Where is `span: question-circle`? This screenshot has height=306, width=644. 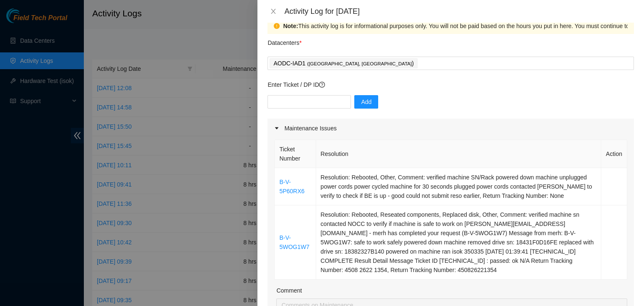
span: question-circle is located at coordinates (322, 85).